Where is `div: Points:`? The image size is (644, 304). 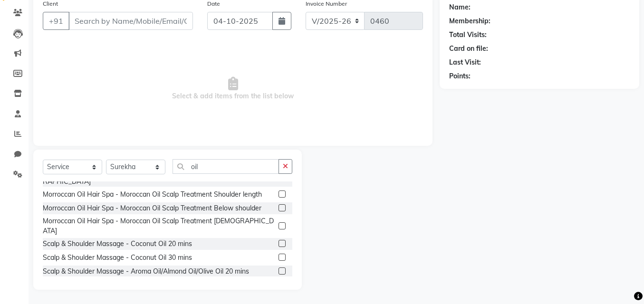
div: Points: is located at coordinates (459, 76).